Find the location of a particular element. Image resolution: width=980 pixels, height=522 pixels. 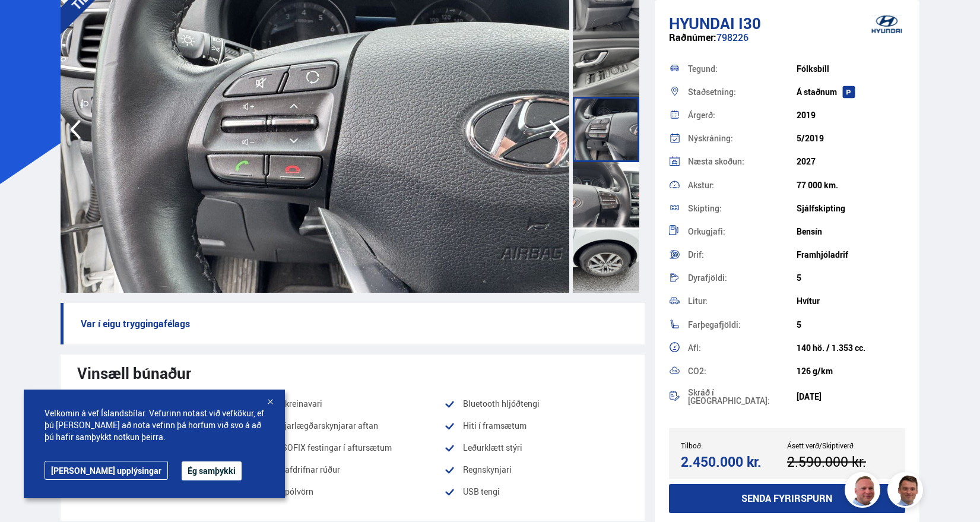

div: Farþegafjöldi: is located at coordinates (742, 325).